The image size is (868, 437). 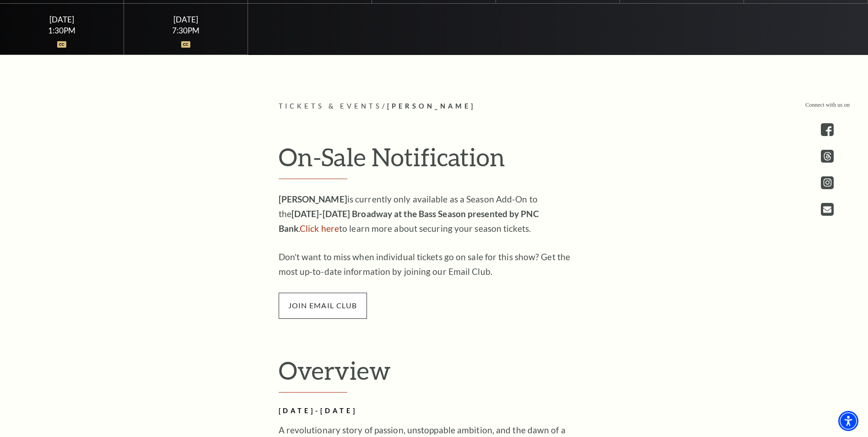 I want to click on div: 1:30PM, so click(x=62, y=30).